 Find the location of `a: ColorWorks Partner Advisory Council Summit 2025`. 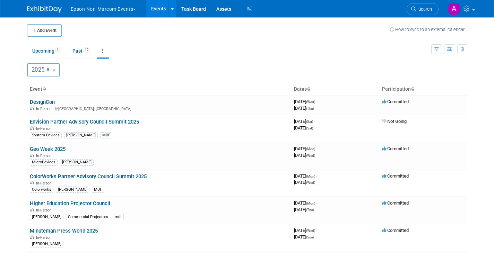

a: ColorWorks Partner Advisory Council Summit 2025 is located at coordinates (88, 177).